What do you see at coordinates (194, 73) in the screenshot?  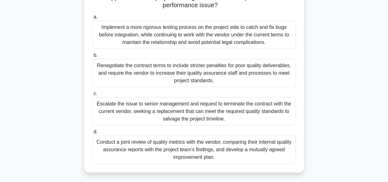 I see `div: Renegotiate the contract terms to include stricter penalties for poor quality deliverables, and r...` at bounding box center [194, 73].